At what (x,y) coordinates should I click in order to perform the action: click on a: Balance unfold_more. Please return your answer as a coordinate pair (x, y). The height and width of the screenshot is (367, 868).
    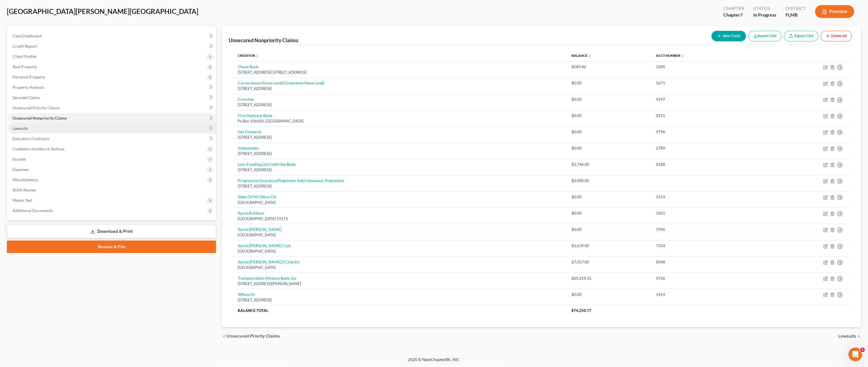
    Looking at the image, I should click on (581, 55).